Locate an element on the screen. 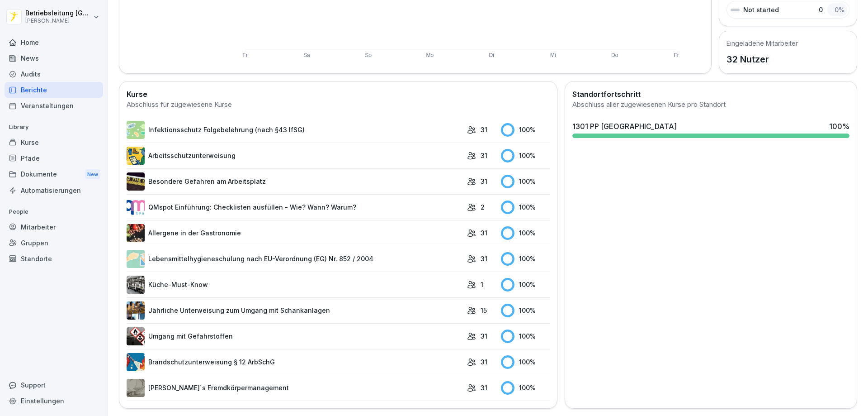 This screenshot has height=416, width=868. a: Brandschutzunterweisung § 12 ArbSchG is located at coordinates (294, 363).